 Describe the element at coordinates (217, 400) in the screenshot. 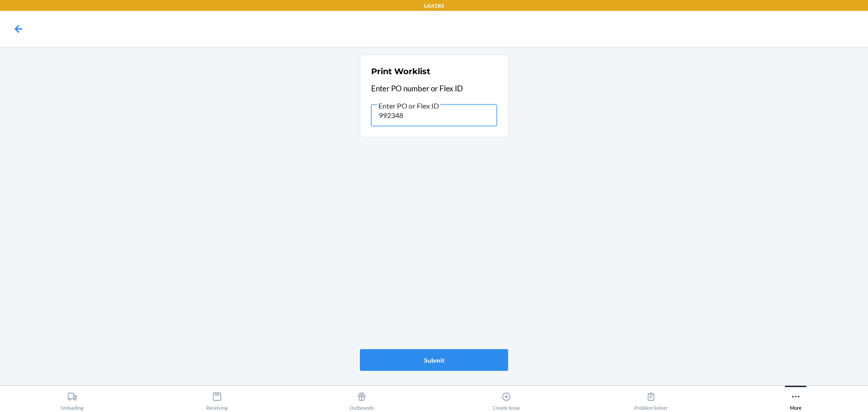

I see `div: Receiving` at that location.